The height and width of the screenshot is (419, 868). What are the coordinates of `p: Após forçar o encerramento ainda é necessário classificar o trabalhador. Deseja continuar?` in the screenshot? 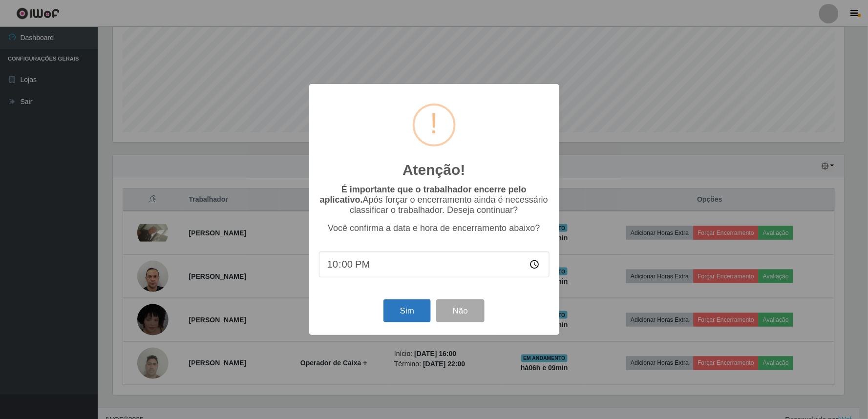 It's located at (434, 200).